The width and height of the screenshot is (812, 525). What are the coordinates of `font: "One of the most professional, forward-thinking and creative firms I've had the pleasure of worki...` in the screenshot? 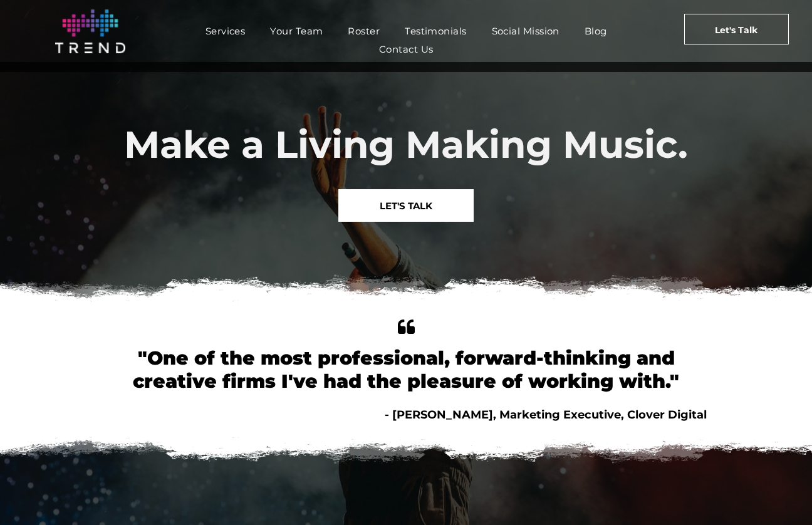 It's located at (406, 370).